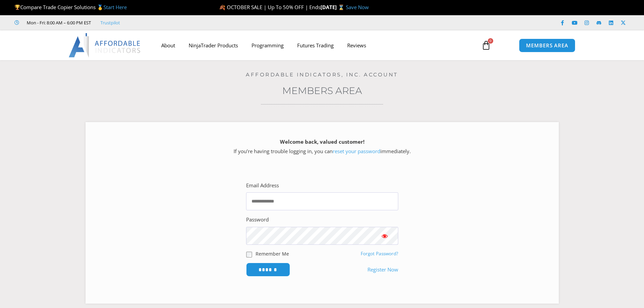 The image size is (644, 308). Describe the element at coordinates (547, 45) in the screenshot. I see `a: MEMBERS AREA` at that location.